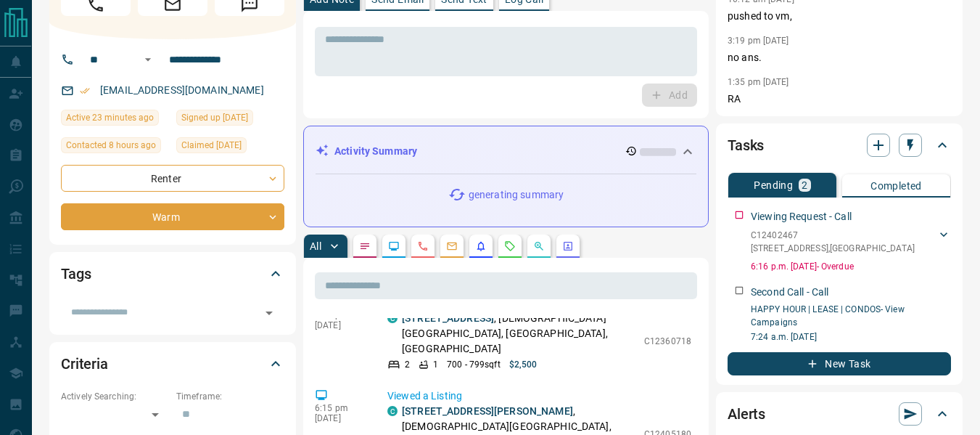  What do you see at coordinates (111, 145) in the screenshot?
I see `span: Contacted 8 hours ago` at bounding box center [111, 145].